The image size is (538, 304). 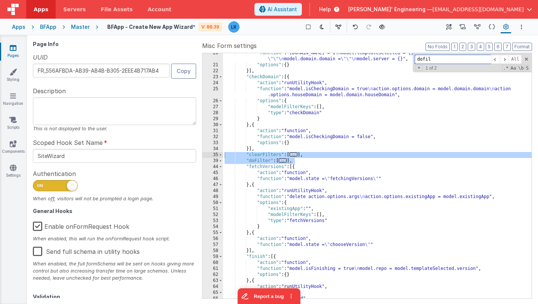 What do you see at coordinates (230, 46) in the screenshot?
I see `span: Misc Form settings` at bounding box center [230, 46].